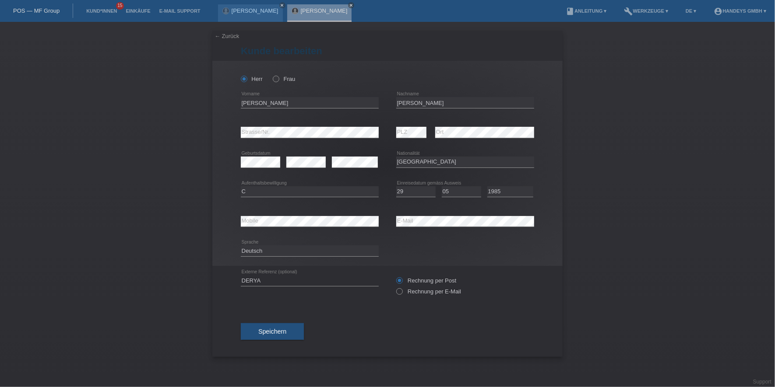 The height and width of the screenshot is (387, 775). I want to click on button: Speichern, so click(272, 332).